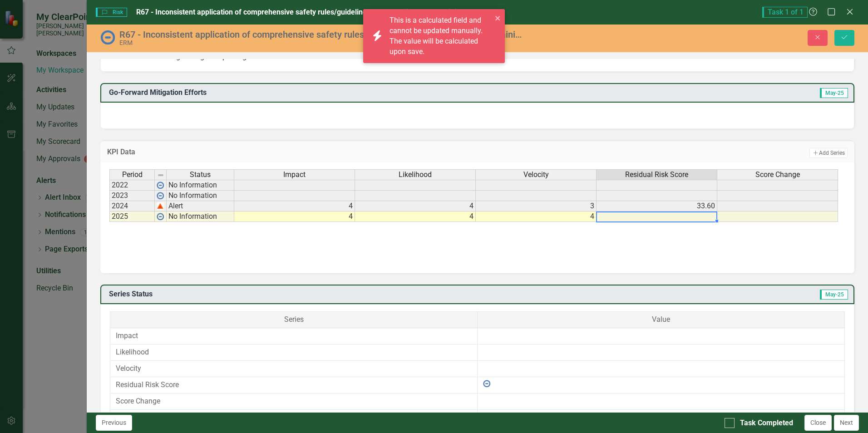  Describe the element at coordinates (294, 352) in the screenshot. I see `td: Likelihood` at that location.